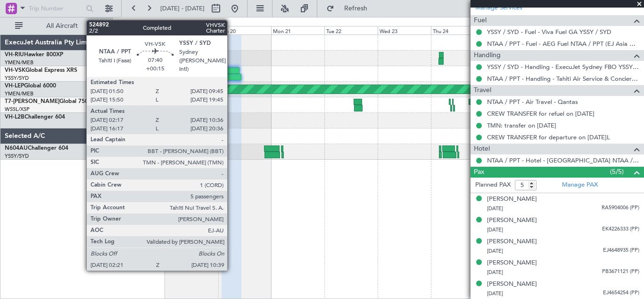  What do you see at coordinates (620, 229) in the screenshot?
I see `span: EK4226333 (PP)` at bounding box center [620, 229].